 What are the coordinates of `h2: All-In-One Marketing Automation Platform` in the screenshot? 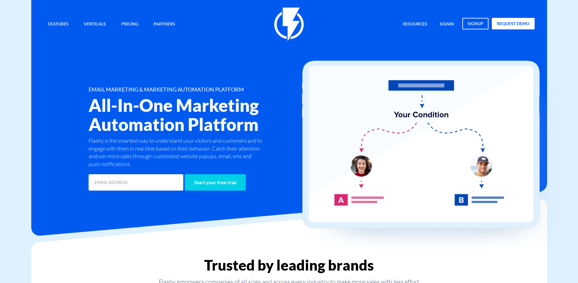 It's located at (207, 115).